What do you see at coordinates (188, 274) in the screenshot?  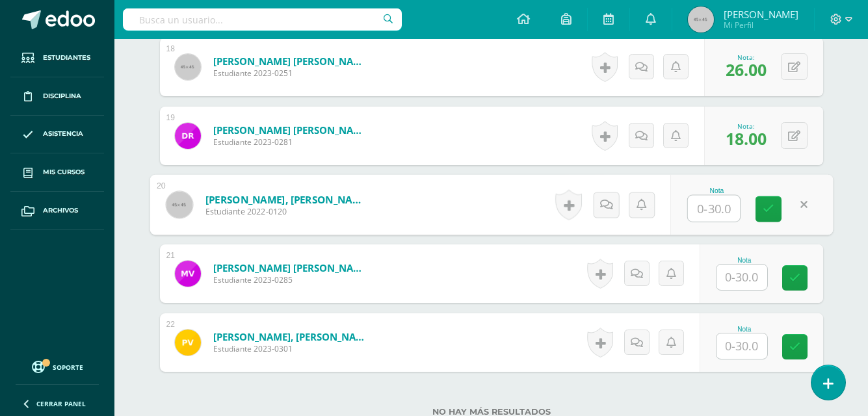 I see `img: b1a6433b2ca6eb1c4bb7f7f262a8d0e8.png` at bounding box center [188, 274].